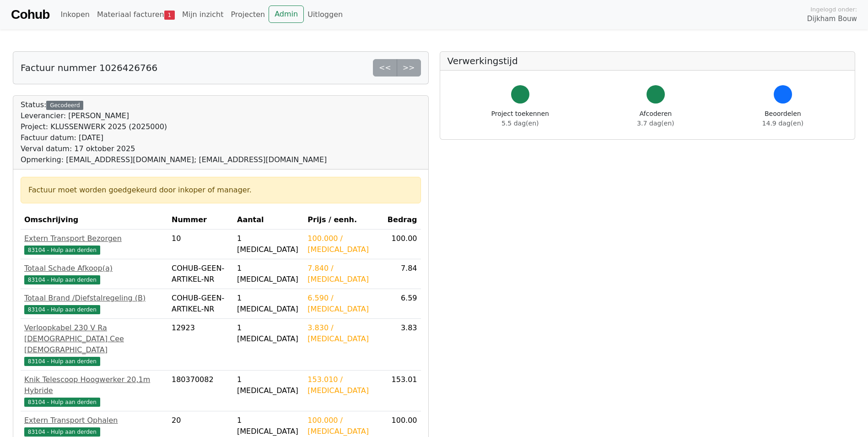 The image size is (868, 437). Describe the element at coordinates (402, 244) in the screenshot. I see `td: 100.00` at that location.